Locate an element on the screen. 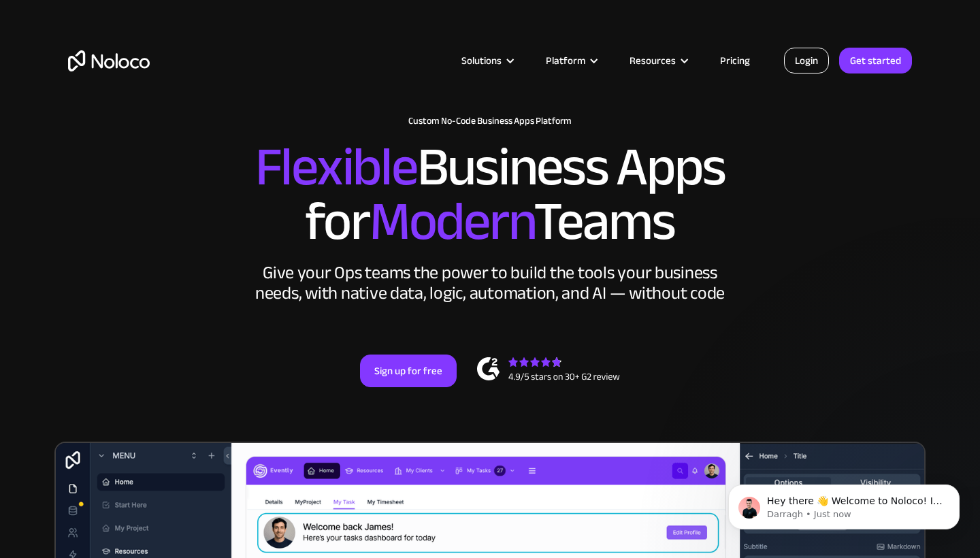  a: Pricing is located at coordinates (736, 61).